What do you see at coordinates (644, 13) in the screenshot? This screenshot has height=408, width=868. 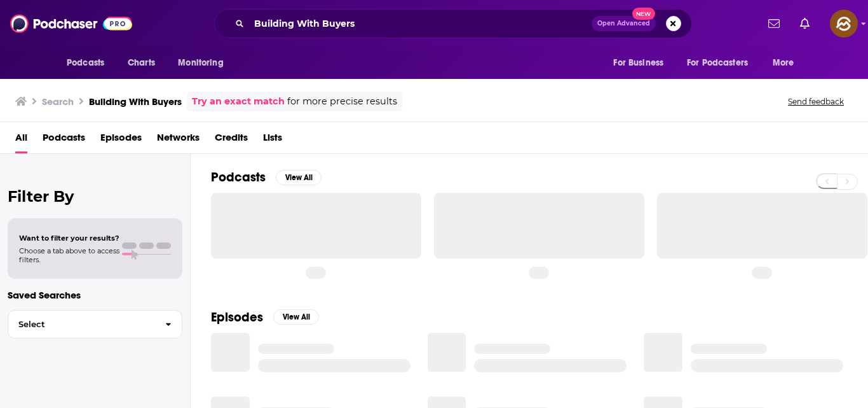 I see `span: New` at bounding box center [644, 13].